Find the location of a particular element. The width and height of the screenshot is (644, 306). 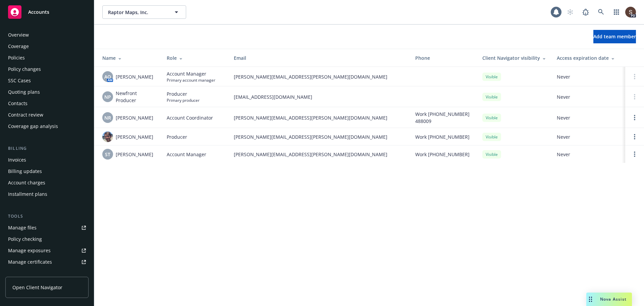

div: Email is located at coordinates (319, 58).